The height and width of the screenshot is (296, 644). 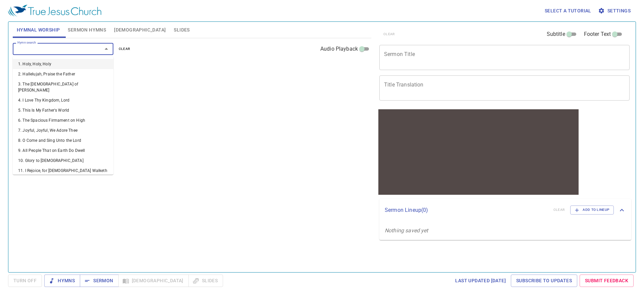 What do you see at coordinates (124, 49) in the screenshot?
I see `span: clear` at bounding box center [124, 49].